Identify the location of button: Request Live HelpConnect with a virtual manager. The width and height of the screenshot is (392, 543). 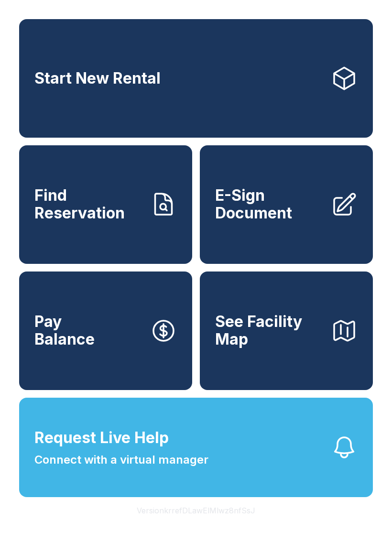
(196, 447).